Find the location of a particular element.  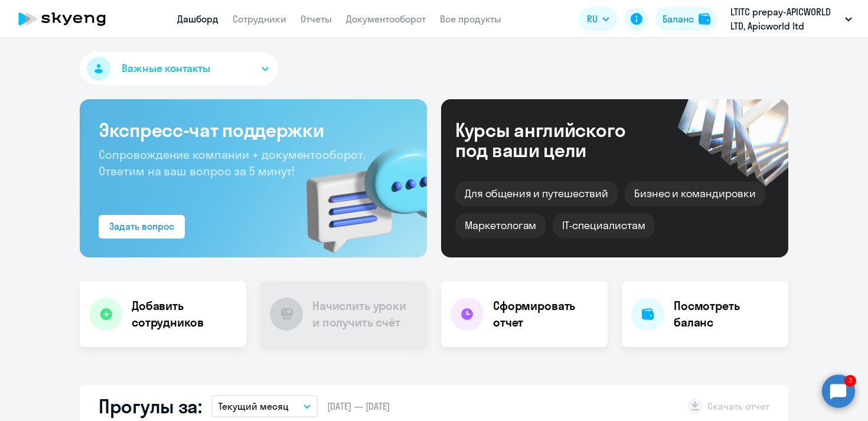

button: Важные контакты is located at coordinates (179, 69).